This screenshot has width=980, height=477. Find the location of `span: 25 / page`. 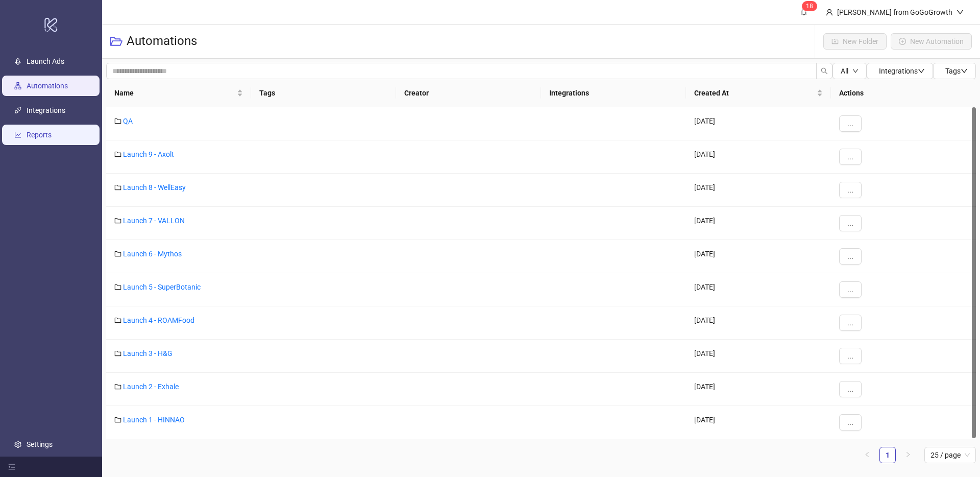

span: 25 / page is located at coordinates (951, 455).